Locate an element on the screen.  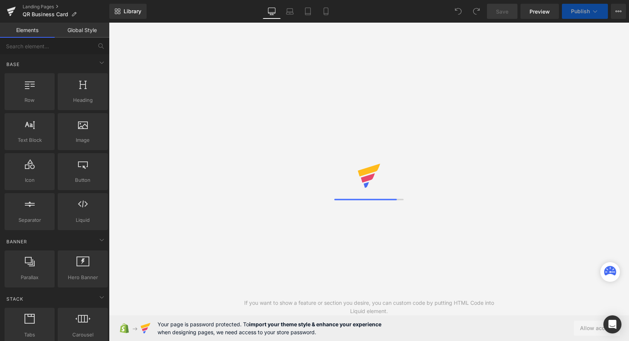
span: Your page is password protected. To when designing pages, we need access to your store password. is located at coordinates (270, 328).